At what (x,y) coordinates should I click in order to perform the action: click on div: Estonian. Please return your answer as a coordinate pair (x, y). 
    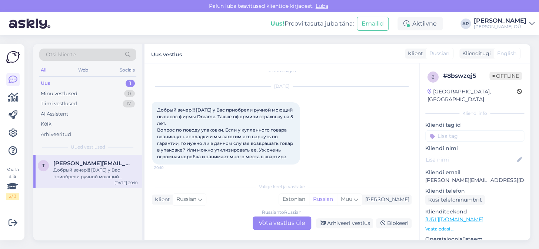
    Looking at the image, I should click on (294, 199).